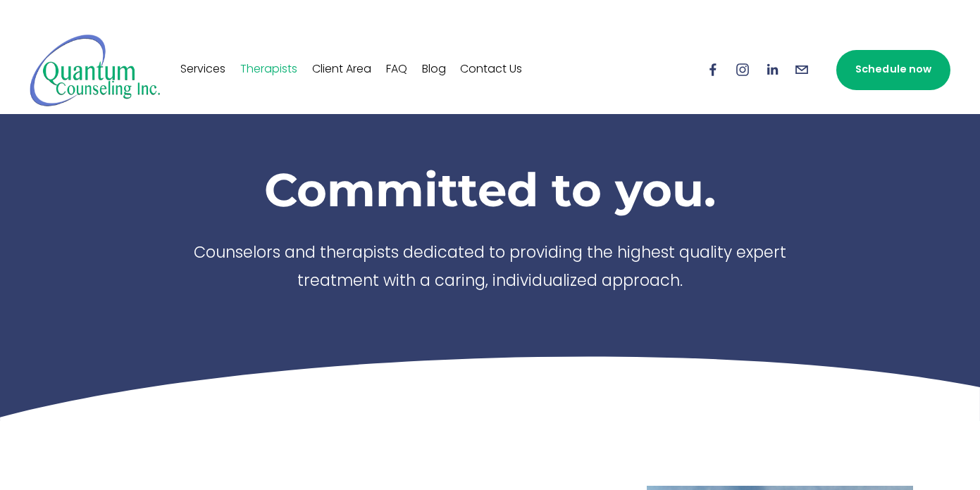 The height and width of the screenshot is (490, 980). Describe the element at coordinates (490, 268) in the screenshot. I see `p: Counselors and therapists dedicated to providing the highest quality expert treatment with a cari...` at that location.